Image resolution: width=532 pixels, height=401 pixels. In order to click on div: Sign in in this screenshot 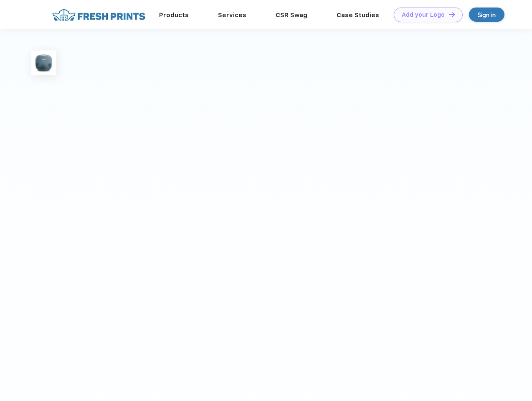, I will do `click(486, 15)`.